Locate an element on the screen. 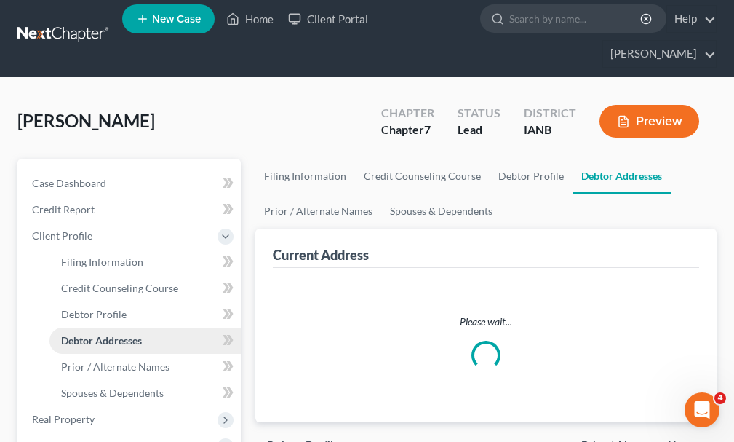 This screenshot has width=734, height=442. div: Status is located at coordinates (479, 113).